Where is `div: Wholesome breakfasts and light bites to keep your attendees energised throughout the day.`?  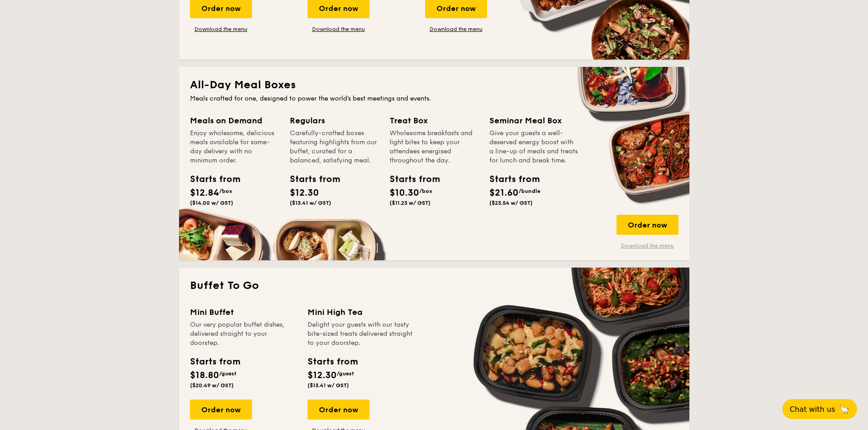 div: Wholesome breakfasts and light bites to keep your attendees energised throughout the day. is located at coordinates (434, 147).